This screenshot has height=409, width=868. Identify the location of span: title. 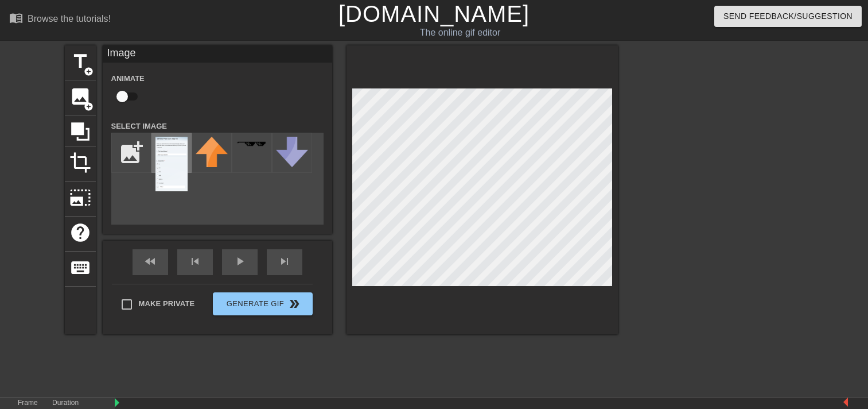
(81, 61).